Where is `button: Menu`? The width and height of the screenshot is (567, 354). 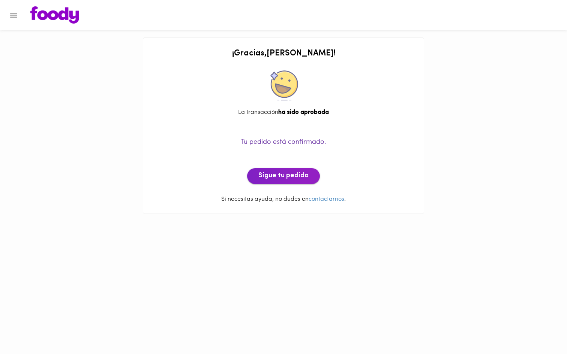 button: Menu is located at coordinates (14, 15).